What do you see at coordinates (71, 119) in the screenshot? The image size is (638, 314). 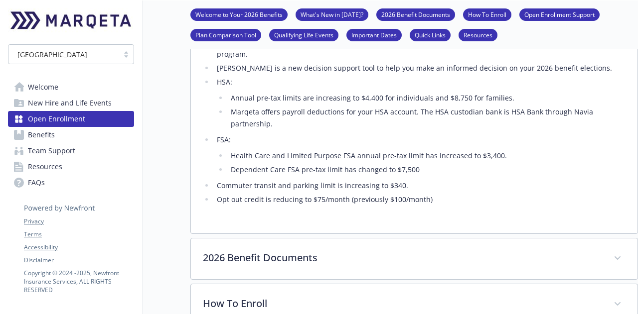 I see `a: Open Enrollment` at bounding box center [71, 119].